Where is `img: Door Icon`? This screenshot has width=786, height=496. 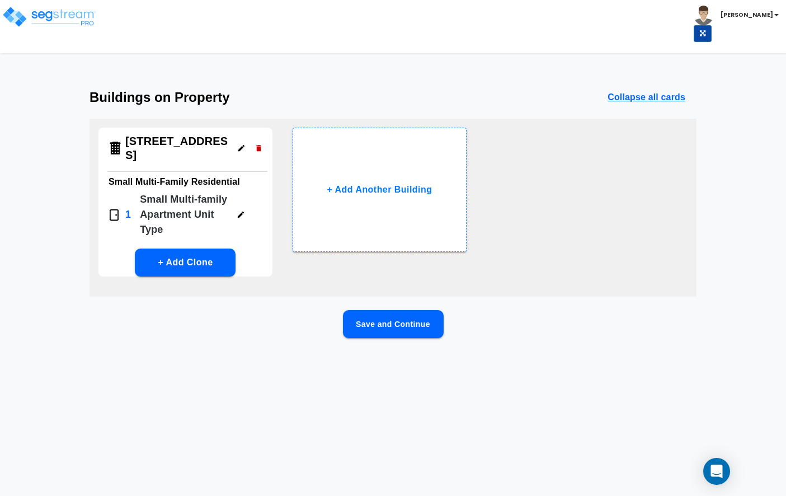 img: Door Icon is located at coordinates (114, 215).